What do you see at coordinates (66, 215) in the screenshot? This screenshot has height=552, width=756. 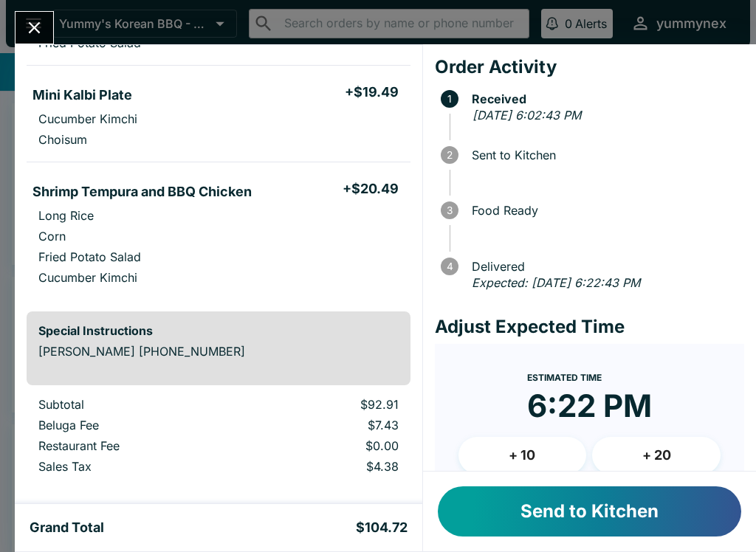 I see `p: Long Rice` at bounding box center [66, 215].